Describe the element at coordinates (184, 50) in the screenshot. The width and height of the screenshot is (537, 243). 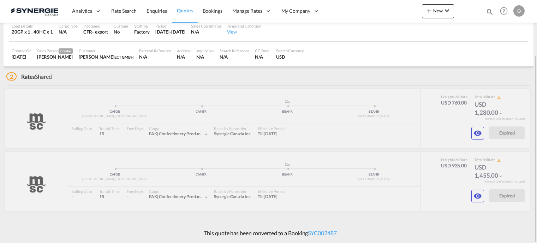
I see `div: Address` at that location.